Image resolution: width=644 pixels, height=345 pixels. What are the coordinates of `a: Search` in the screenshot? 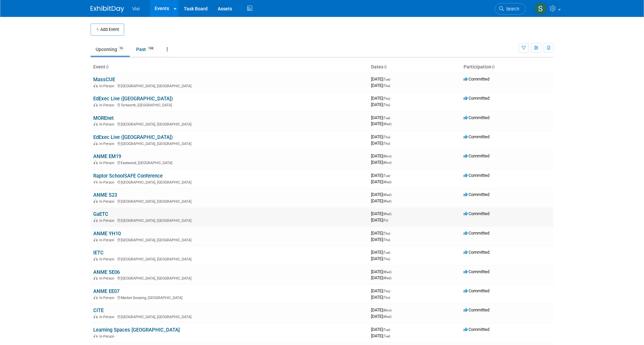 It's located at (510, 8).